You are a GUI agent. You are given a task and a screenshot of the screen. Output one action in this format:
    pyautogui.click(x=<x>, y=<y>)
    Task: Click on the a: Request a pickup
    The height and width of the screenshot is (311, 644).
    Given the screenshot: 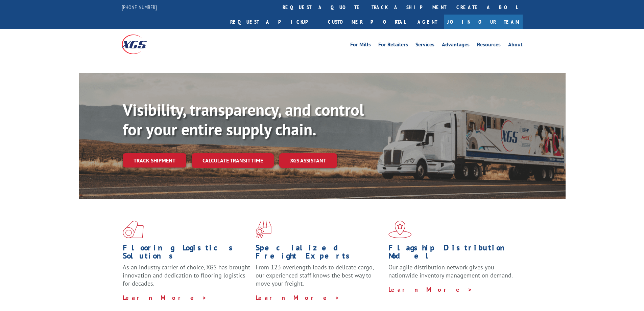 What is the action you would take?
    pyautogui.click(x=274, y=22)
    